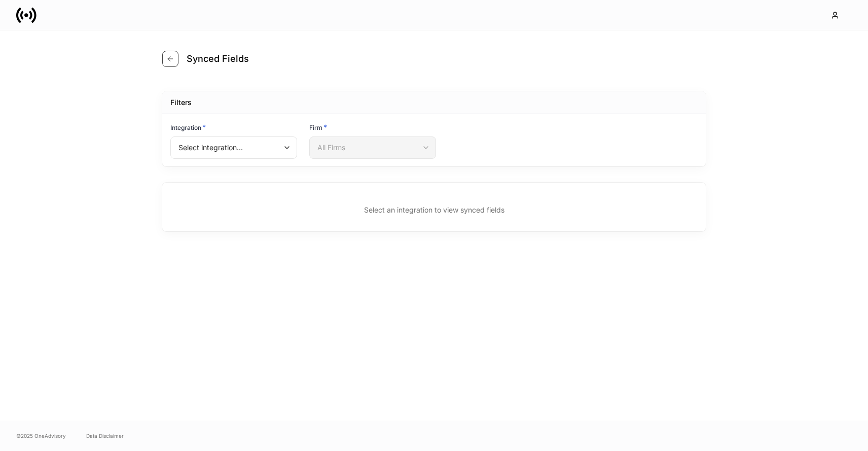 The image size is (868, 451). Describe the element at coordinates (318, 127) in the screenshot. I see `h6: Firm` at that location.